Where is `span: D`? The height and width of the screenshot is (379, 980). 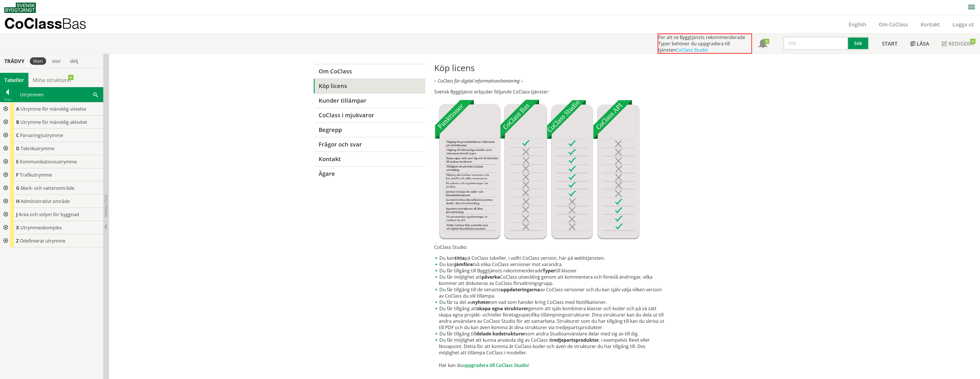
span: D is located at coordinates (17, 148).